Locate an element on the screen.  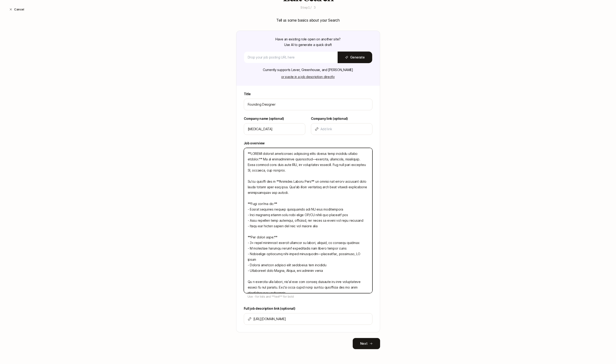
span: Use - for lists and **text** for bold is located at coordinates (271, 296).